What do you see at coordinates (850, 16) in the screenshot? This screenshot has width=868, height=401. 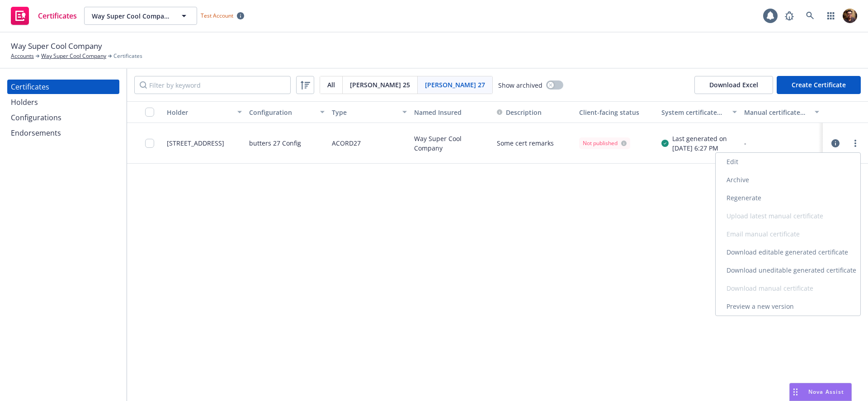 I see `img: photo` at bounding box center [850, 16].